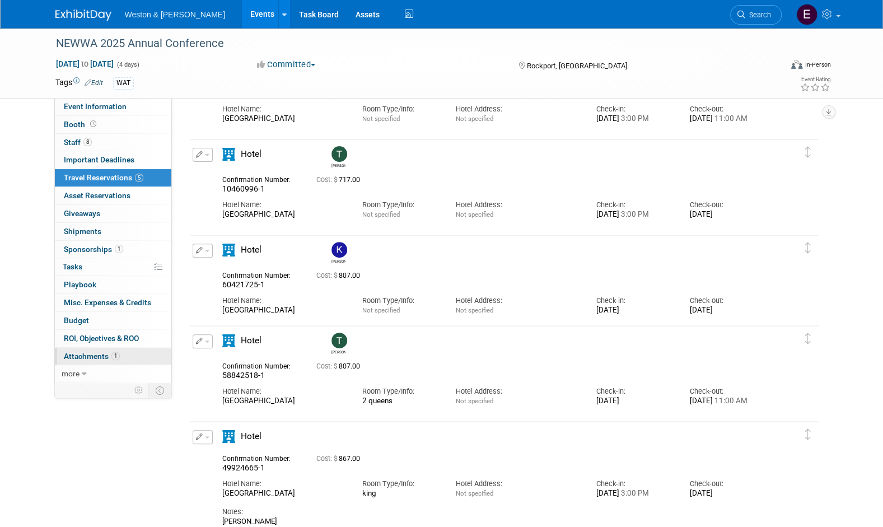 Image resolution: width=883 pixels, height=527 pixels. What do you see at coordinates (128, 64) in the screenshot?
I see `span: (4 days)` at bounding box center [128, 64].